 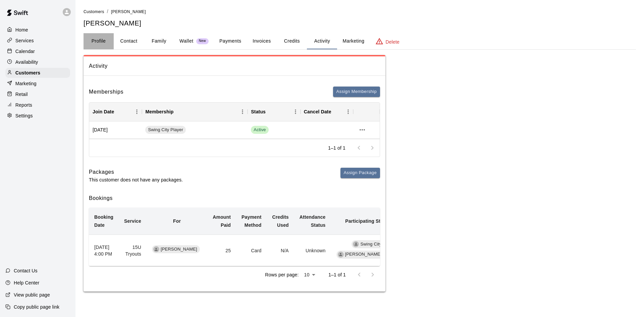 I want to click on p: Customers, so click(x=28, y=73).